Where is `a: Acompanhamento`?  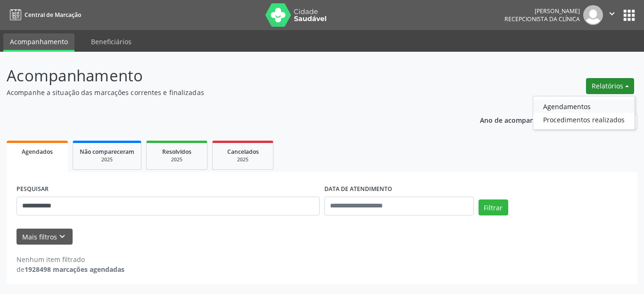
a: Acompanhamento is located at coordinates (39, 43).